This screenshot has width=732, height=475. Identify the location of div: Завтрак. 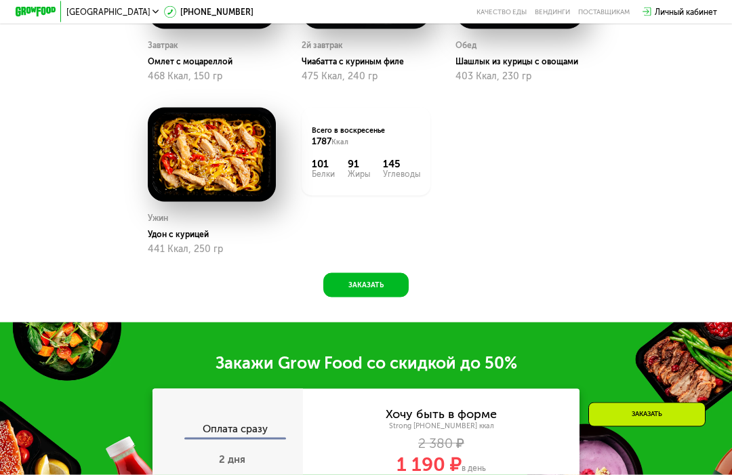
(163, 45).